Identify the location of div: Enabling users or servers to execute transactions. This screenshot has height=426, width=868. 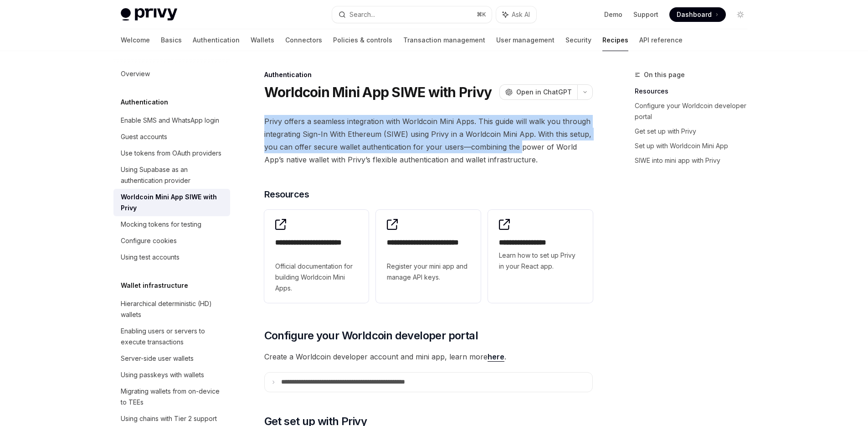
(173, 337).